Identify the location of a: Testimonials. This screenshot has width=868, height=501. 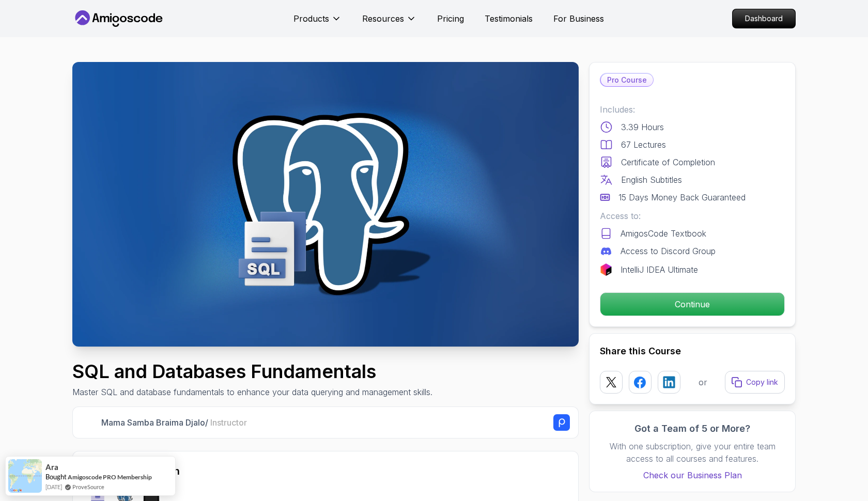
(509, 19).